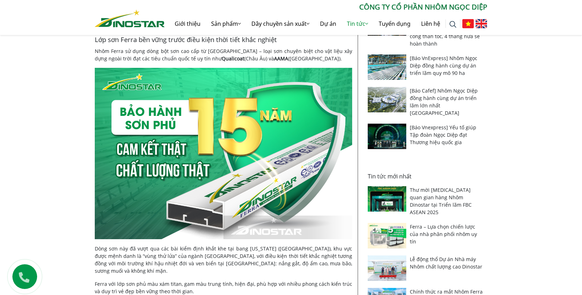 This screenshot has width=582, height=295. I want to click on img: Nhôm Dinostar, so click(130, 18).